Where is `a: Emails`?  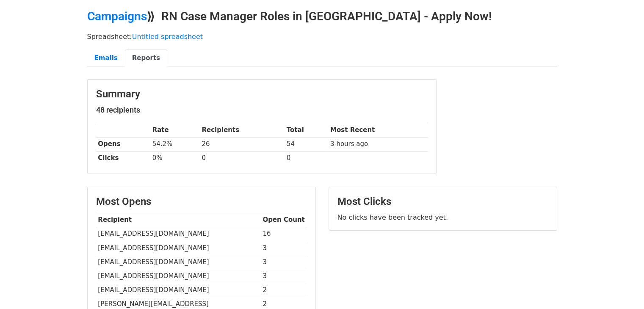 a: Emails is located at coordinates (106, 58).